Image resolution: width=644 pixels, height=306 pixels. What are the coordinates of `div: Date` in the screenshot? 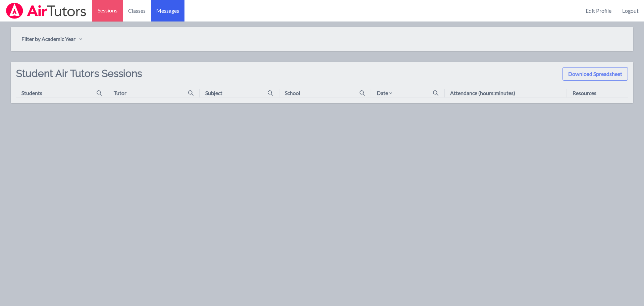 It's located at (385, 93).